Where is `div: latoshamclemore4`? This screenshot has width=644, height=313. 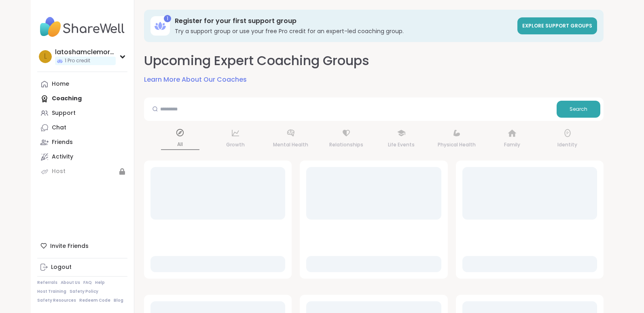
div: latoshamclemore4 is located at coordinates (85, 52).